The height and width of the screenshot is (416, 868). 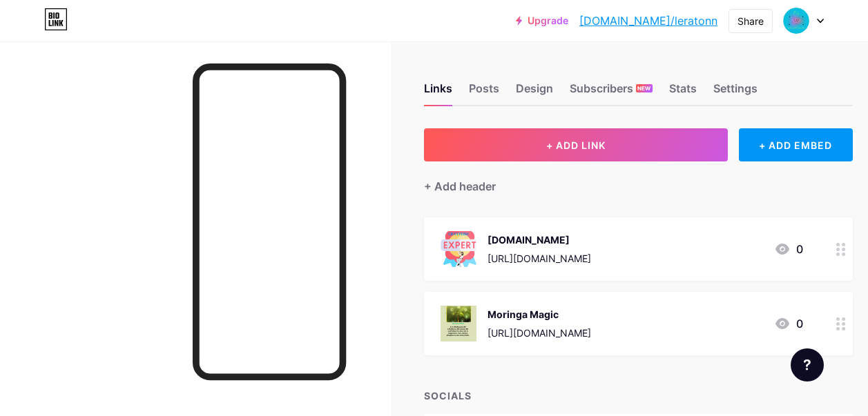 What do you see at coordinates (484, 92) in the screenshot?
I see `div: Posts` at bounding box center [484, 92].